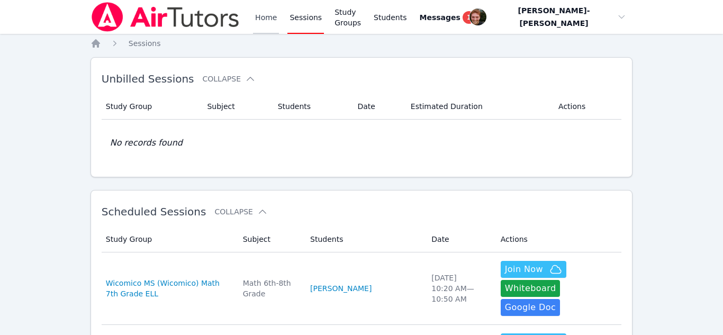 This screenshot has width=723, height=335. Describe the element at coordinates (361, 43) in the screenshot. I see `nav: Breadcrumb` at that location.